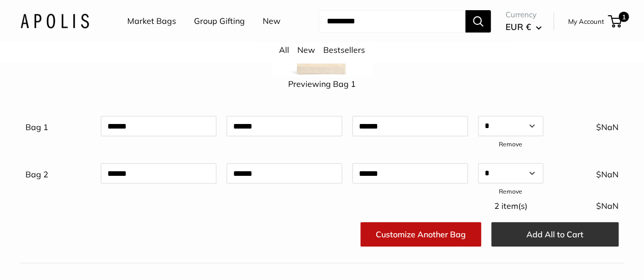 The width and height of the screenshot is (644, 280). What do you see at coordinates (555, 235) in the screenshot?
I see `button: Add All to Cart` at bounding box center [555, 235].